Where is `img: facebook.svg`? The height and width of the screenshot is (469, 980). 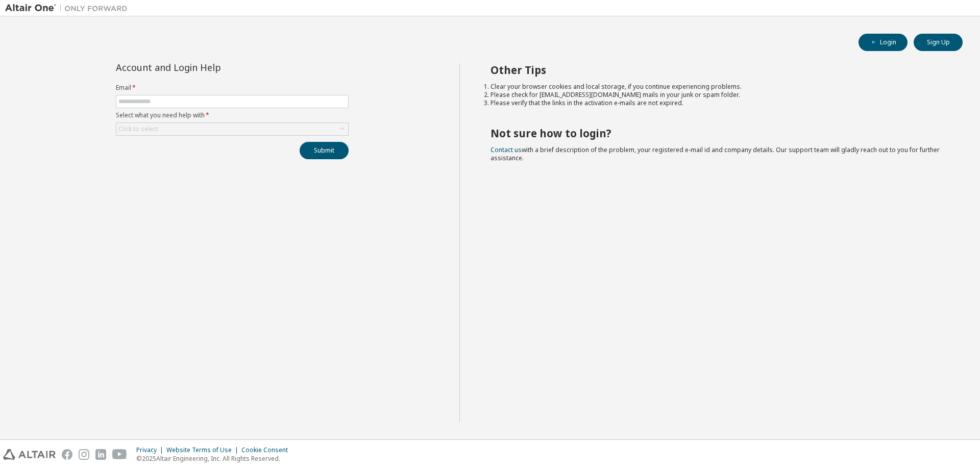
img: facebook.svg is located at coordinates (67, 455).